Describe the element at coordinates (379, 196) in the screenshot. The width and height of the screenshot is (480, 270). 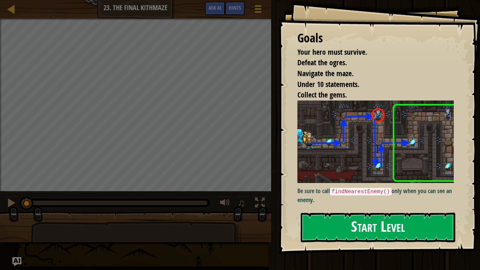
I see `p: Be sure to call only when you can see an enemy.` at that location.